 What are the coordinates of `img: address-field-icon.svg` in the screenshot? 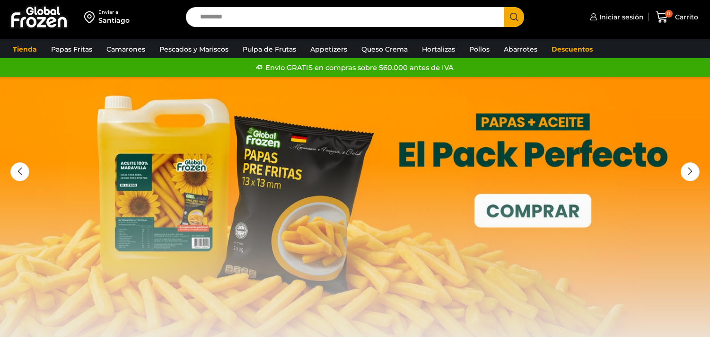 It's located at (91, 17).